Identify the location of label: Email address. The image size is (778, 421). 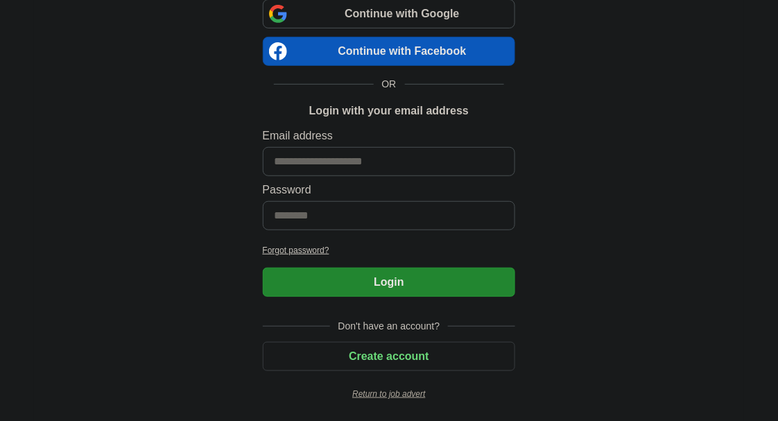
(389, 136).